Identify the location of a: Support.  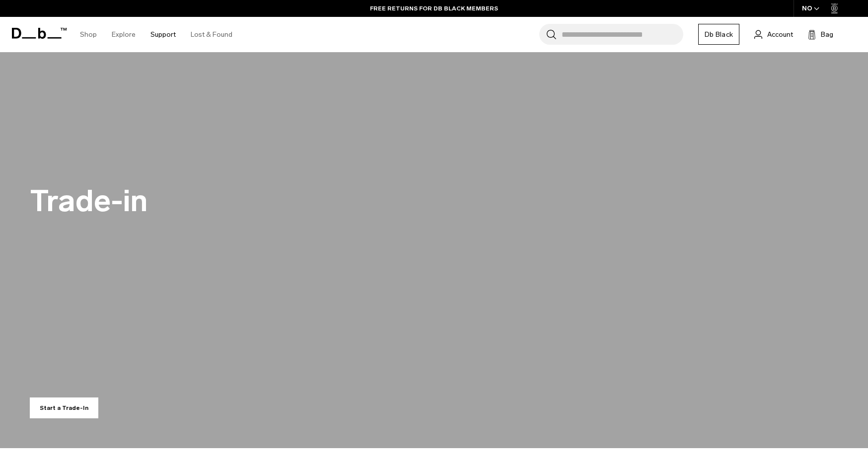
(163, 34).